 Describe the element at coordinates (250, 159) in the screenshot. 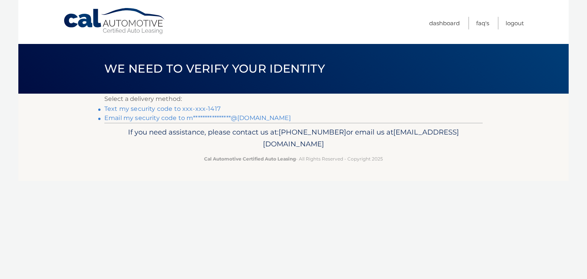

I see `strong: Cal Automotive Certified Auto Leasing` at that location.